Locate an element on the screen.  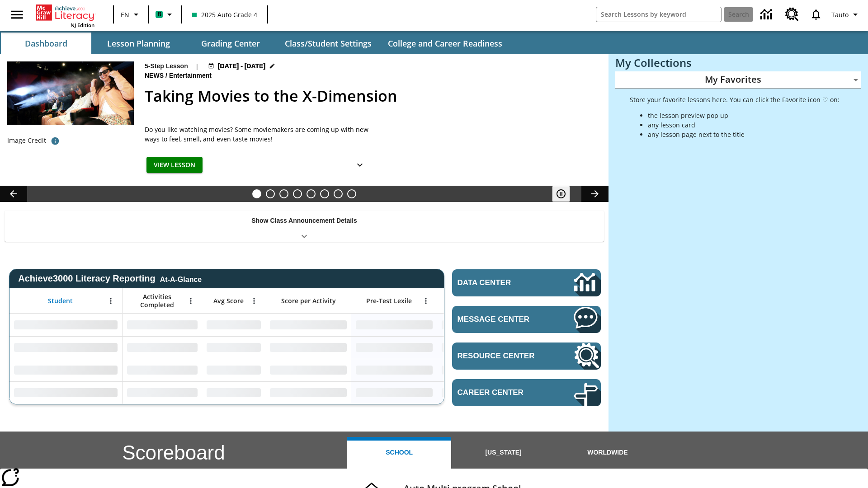
span: Do you like watching movies? Some moviemakers are coming up with new ways to feel, smell, and eve... is located at coordinates (258, 135).